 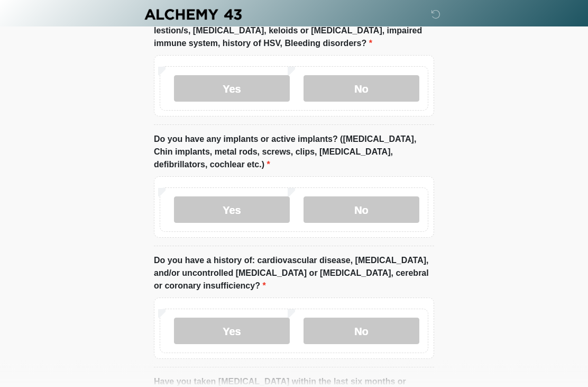 I want to click on img: Alchemy 43 Logo, so click(x=192, y=14).